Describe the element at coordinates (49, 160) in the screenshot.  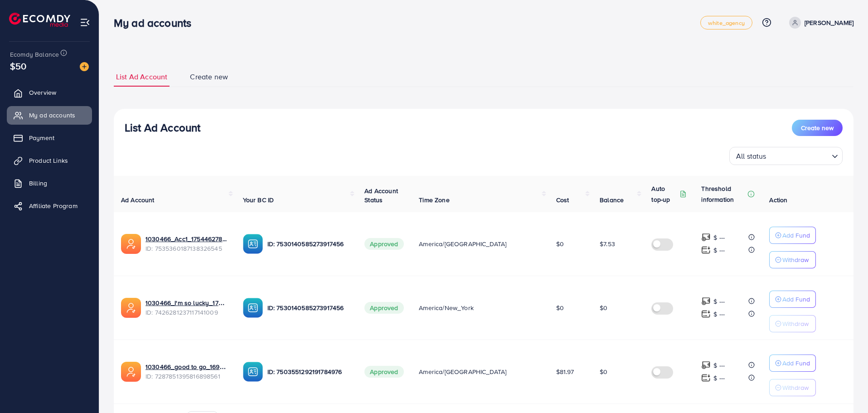
I see `span: Product Links` at that location.